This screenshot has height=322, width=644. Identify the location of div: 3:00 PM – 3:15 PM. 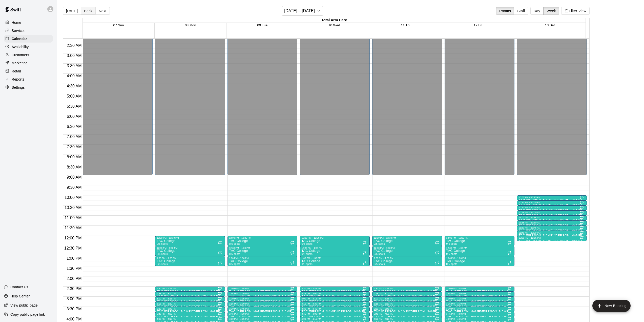
(190, 299).